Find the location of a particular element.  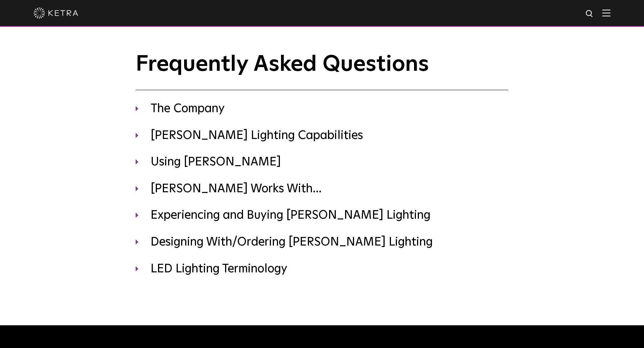

h3: The Company is located at coordinates (322, 109).